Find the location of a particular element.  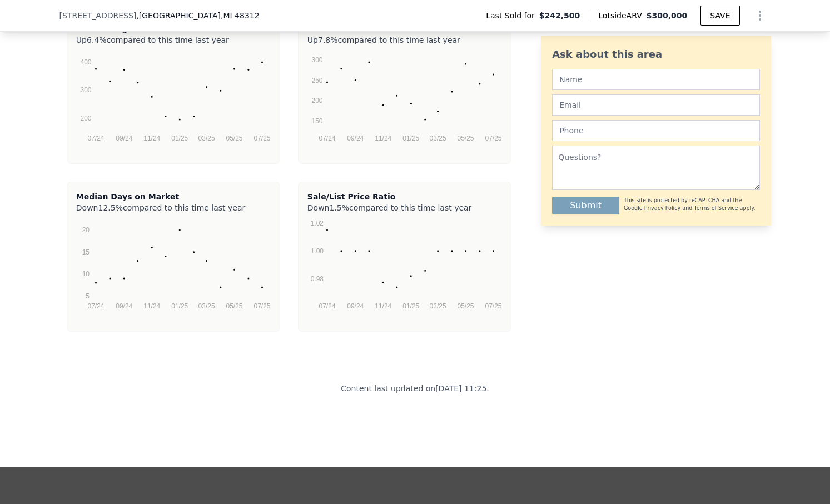

a: Terms of Service is located at coordinates (716, 207).